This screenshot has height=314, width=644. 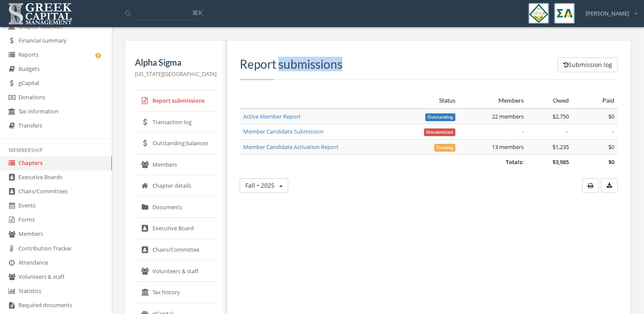 What do you see at coordinates (440, 132) in the screenshot?
I see `span: Unsubmitted` at bounding box center [440, 132].